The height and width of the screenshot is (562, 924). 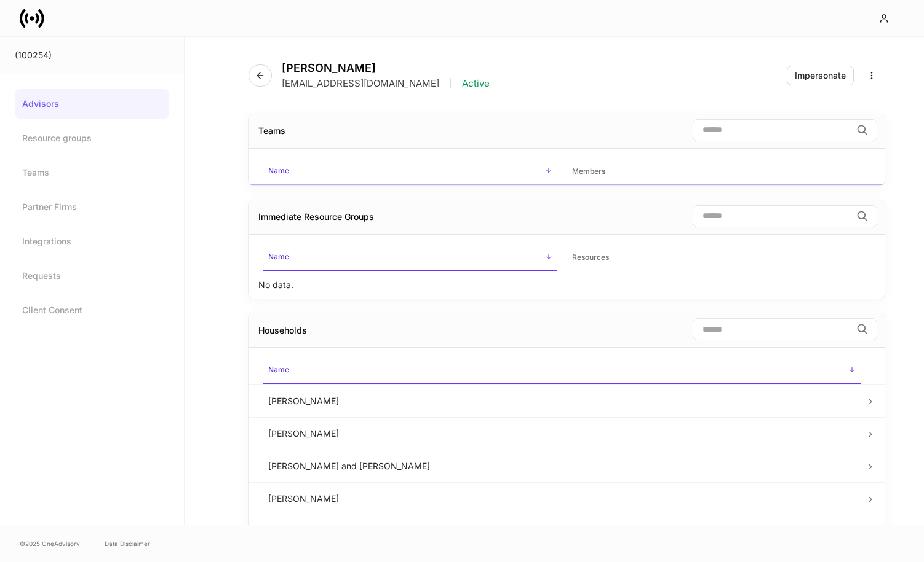 I want to click on a: Requests, so click(x=91, y=276).